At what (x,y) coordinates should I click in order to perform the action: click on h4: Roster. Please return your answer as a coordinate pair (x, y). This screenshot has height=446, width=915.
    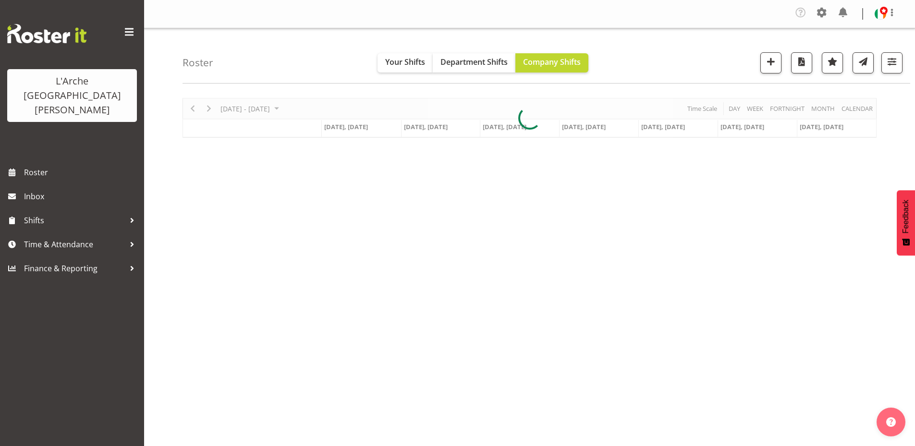
    Looking at the image, I should click on (198, 62).